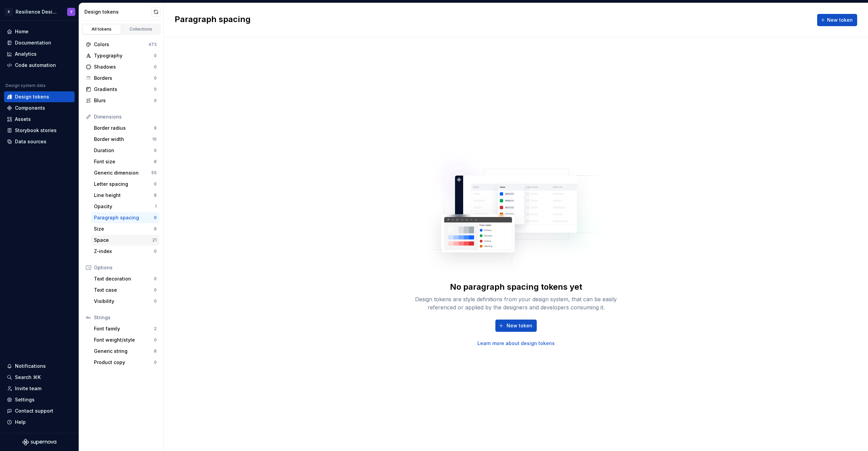 Image resolution: width=868 pixels, height=451 pixels. I want to click on div: Resilience Design System, so click(37, 12).